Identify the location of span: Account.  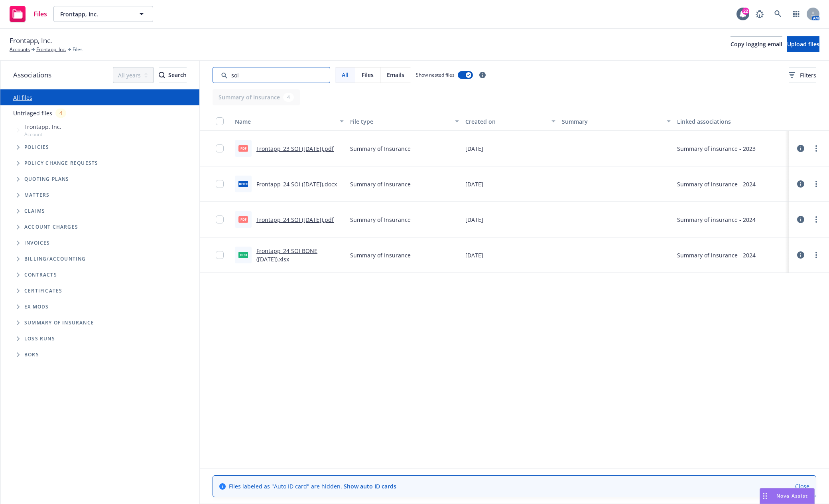
(43, 134).